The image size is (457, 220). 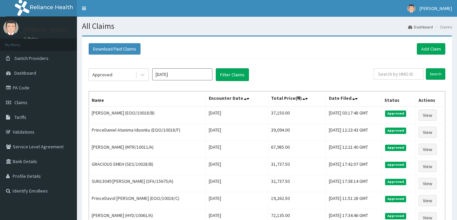 What do you see at coordinates (420, 27) in the screenshot?
I see `a: Dashboard` at bounding box center [420, 27].